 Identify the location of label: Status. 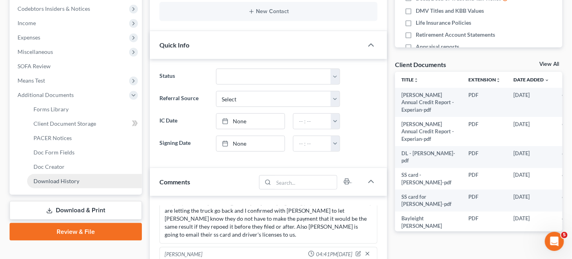
(184, 77).